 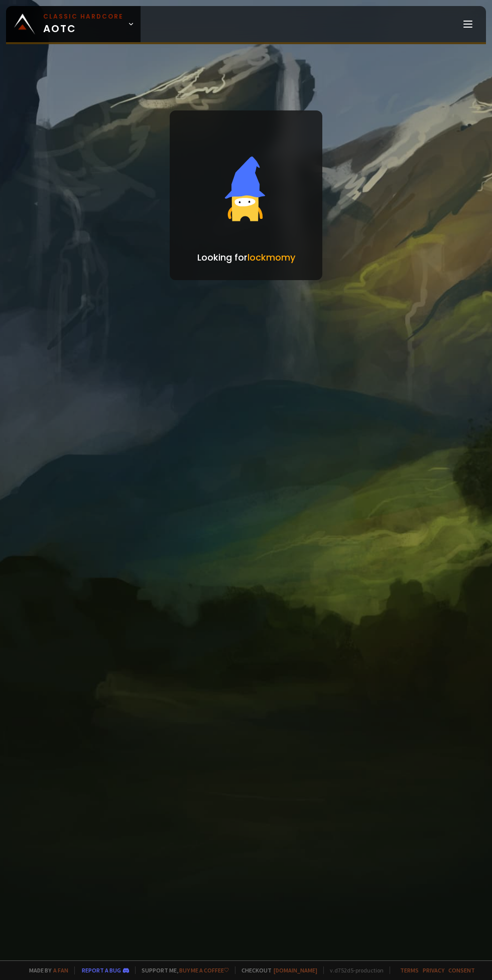 What do you see at coordinates (409, 969) in the screenshot?
I see `a: Terms` at bounding box center [409, 969].